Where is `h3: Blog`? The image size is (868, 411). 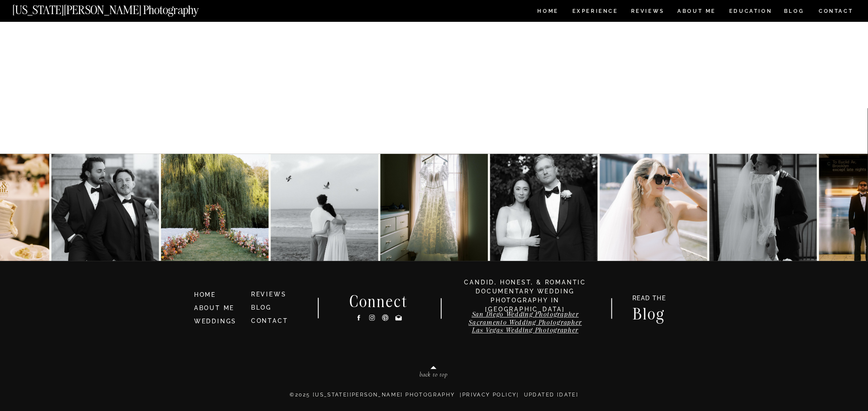
h3: Blog is located at coordinates (649, 313).